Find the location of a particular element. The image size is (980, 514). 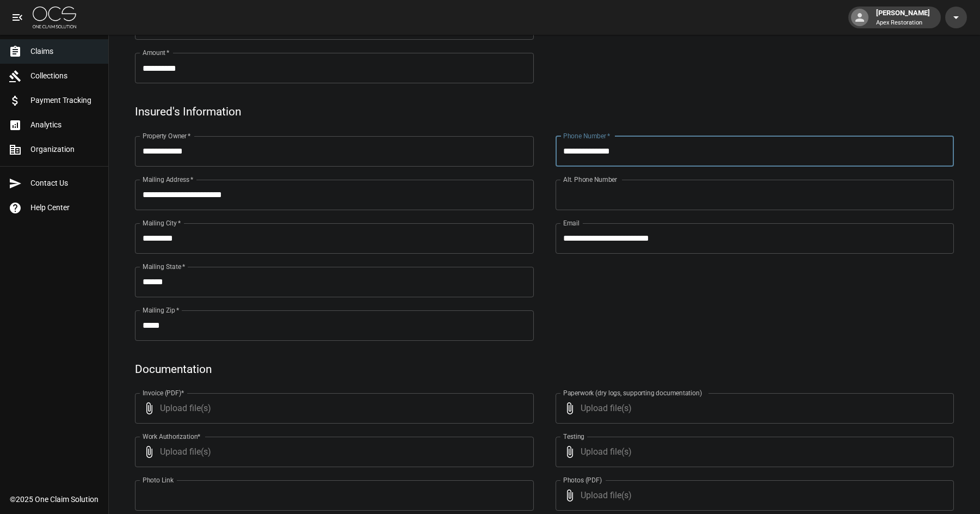

label: Photos (PDF) is located at coordinates (583, 480).